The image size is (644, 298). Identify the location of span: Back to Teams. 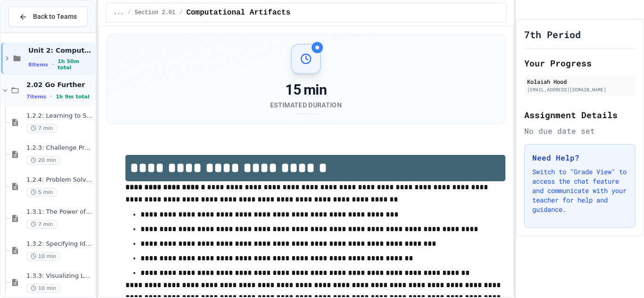
(55, 17).